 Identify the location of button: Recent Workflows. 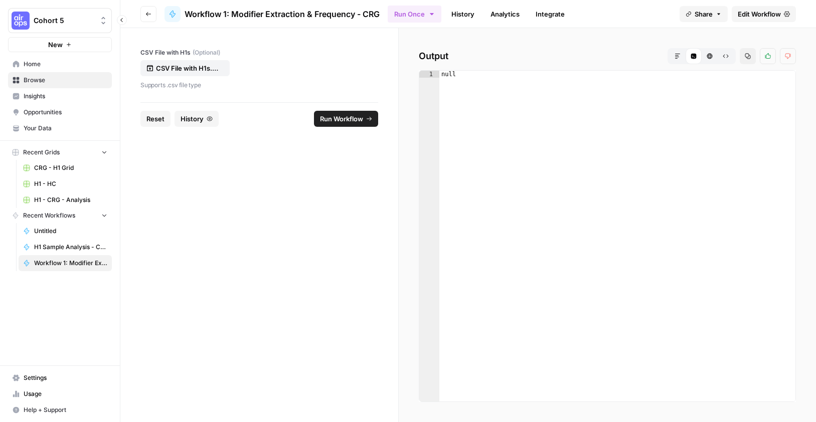
(60, 216).